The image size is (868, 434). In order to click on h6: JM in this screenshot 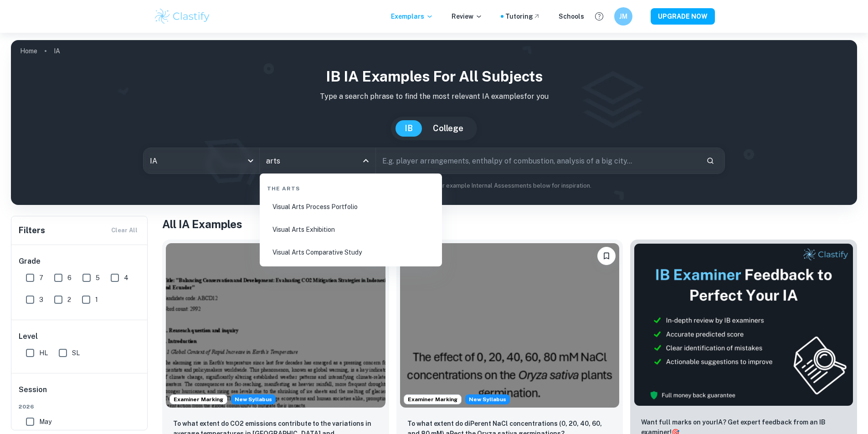, I will do `click(623, 16)`.